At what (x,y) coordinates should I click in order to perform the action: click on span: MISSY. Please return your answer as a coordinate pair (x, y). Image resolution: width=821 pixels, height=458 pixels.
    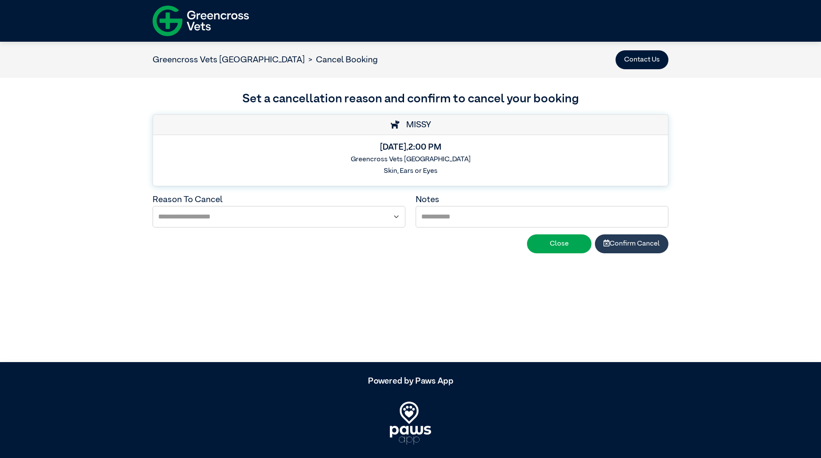
    Looking at the image, I should click on (417, 125).